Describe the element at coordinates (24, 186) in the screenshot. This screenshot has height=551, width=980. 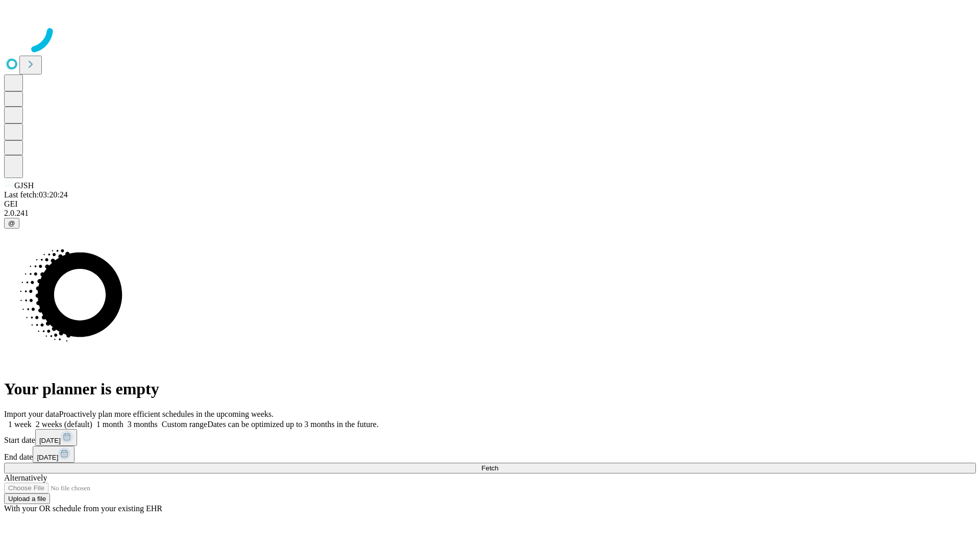
I see `span: GJSH` at that location.